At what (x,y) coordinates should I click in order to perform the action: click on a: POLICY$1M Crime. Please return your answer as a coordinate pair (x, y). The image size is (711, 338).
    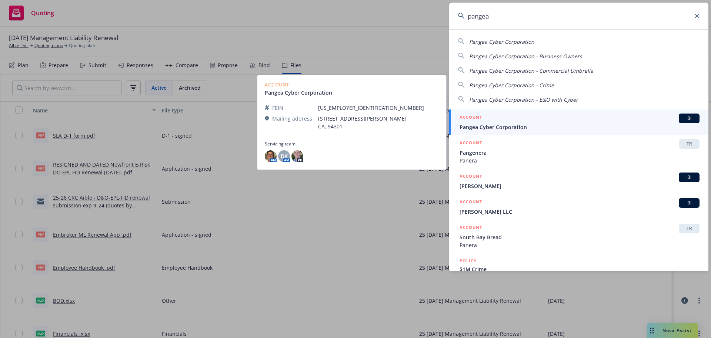
    Looking at the image, I should click on (579, 269).